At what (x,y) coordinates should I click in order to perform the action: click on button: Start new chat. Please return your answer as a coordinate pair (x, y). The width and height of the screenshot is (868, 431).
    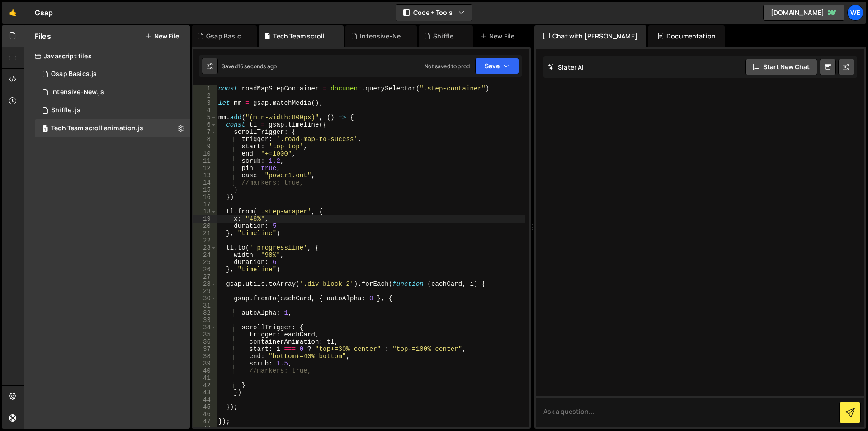
    Looking at the image, I should click on (781, 67).